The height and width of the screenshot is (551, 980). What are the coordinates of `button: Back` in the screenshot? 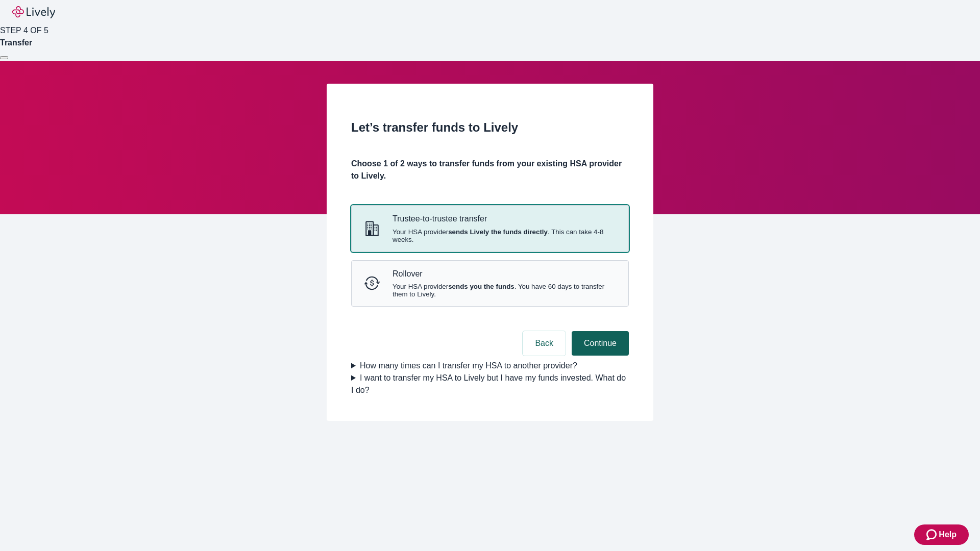 It's located at (544, 343).